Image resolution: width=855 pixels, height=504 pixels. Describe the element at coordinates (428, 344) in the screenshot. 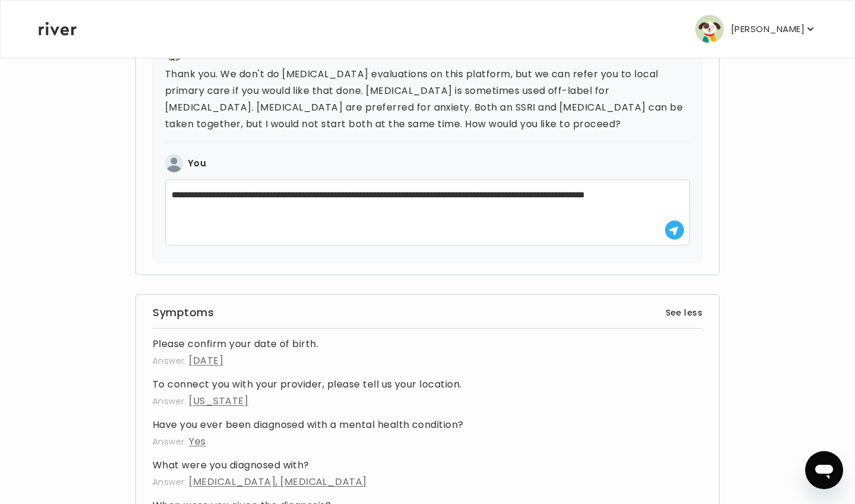

I see `h4: Please confirm your date of birth.` at that location.